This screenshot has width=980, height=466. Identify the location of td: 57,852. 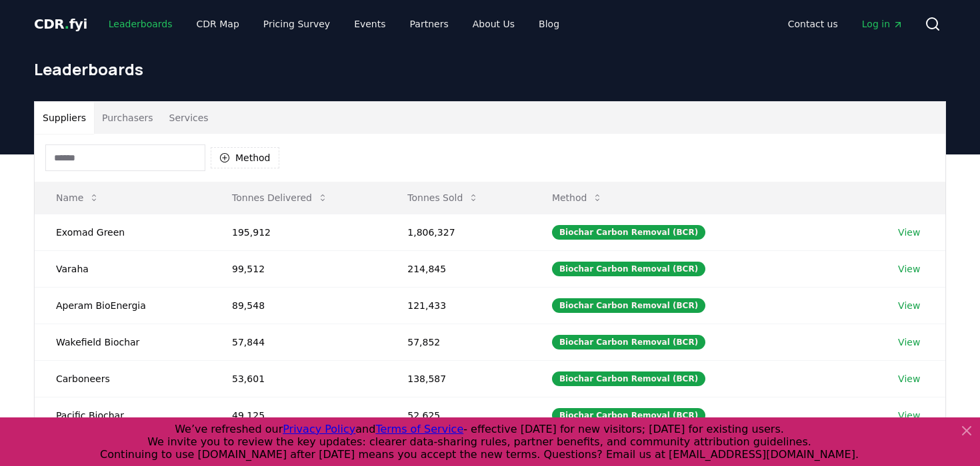
(458, 341).